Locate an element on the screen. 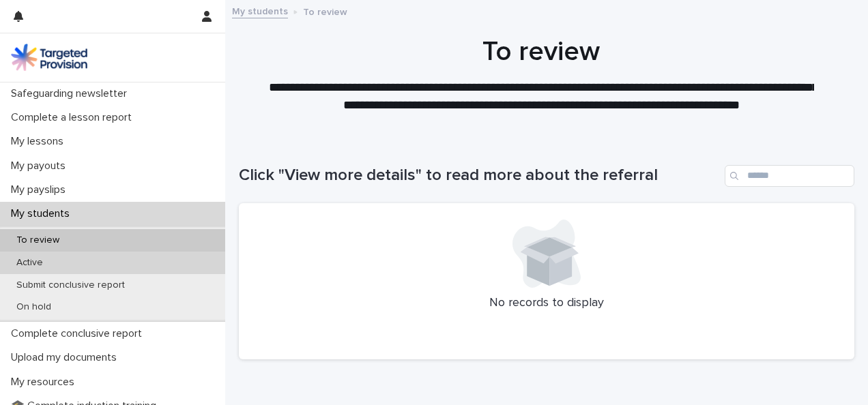 Image resolution: width=868 pixels, height=405 pixels. p: My students is located at coordinates (43, 213).